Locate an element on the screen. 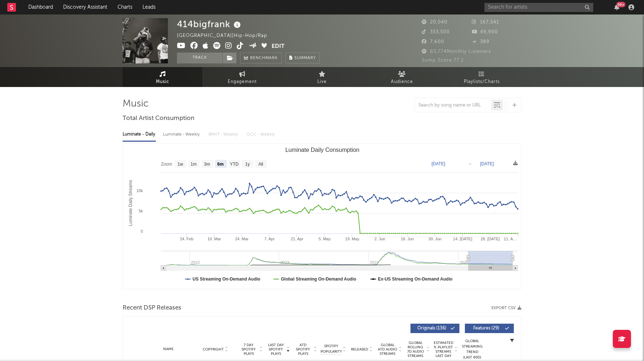  text: 21. Apr is located at coordinates (297, 239).